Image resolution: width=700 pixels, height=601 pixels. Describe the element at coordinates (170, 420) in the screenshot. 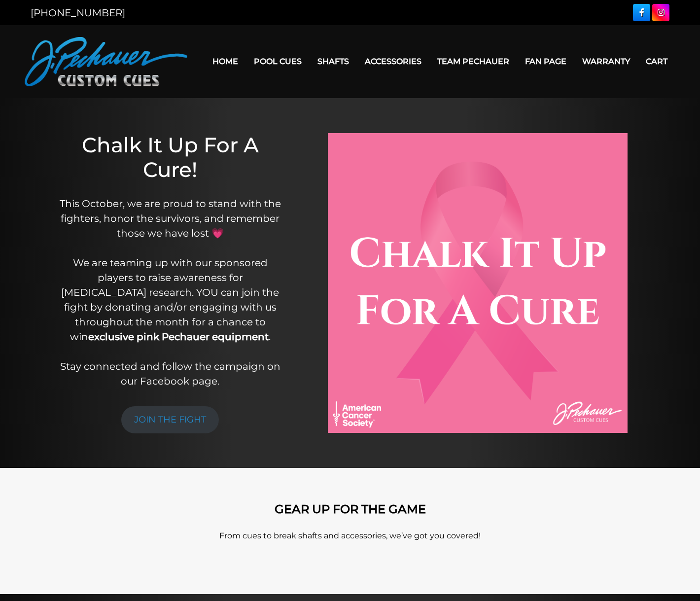

I see `a: JOIN THE FIGHT` at that location.